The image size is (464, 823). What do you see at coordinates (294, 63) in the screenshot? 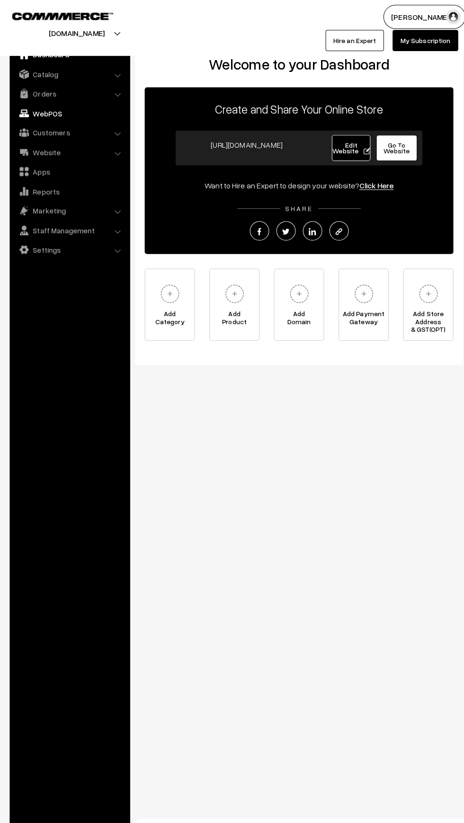
I see `h2: Welcome to your Dashboard` at bounding box center [294, 63].